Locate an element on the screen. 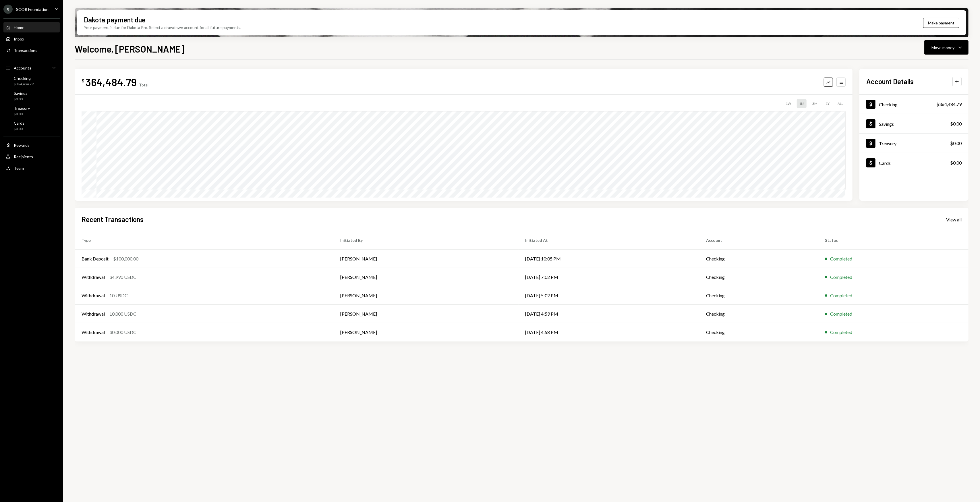 This screenshot has width=980, height=502. a: Team is located at coordinates (32, 168).